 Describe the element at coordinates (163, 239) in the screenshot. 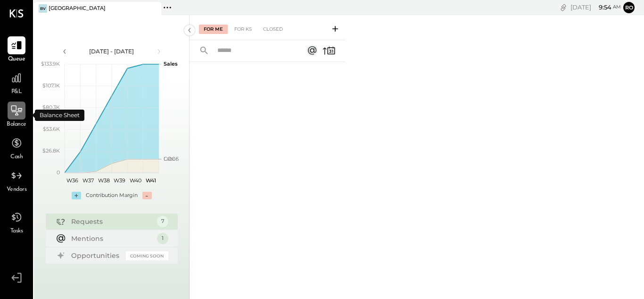

I see `div: 1` at that location.